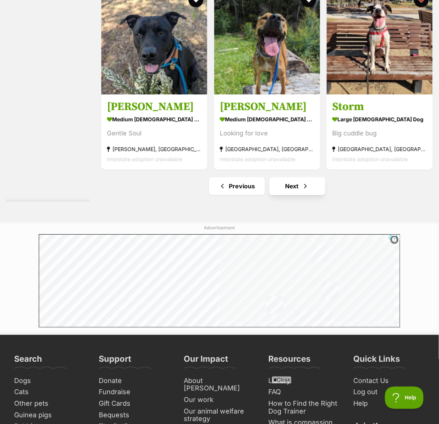 This screenshot has height=424, width=439. I want to click on a: Cats, so click(50, 392).